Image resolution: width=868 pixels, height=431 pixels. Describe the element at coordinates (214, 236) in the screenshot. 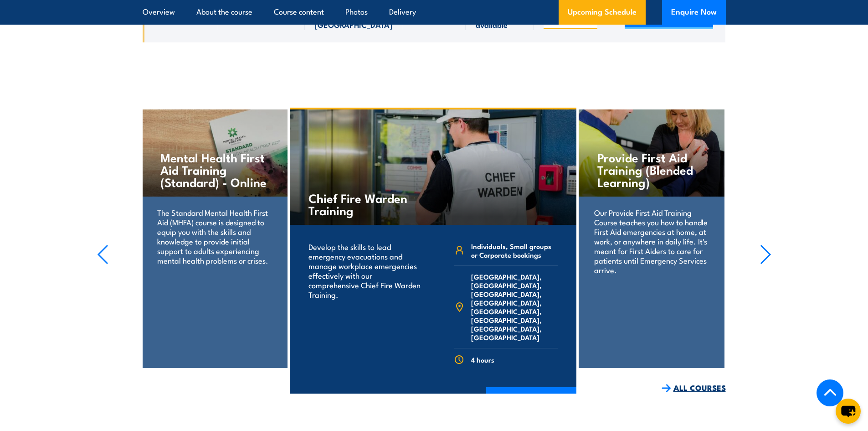

I see `p: The Standard Mental Health First Aid (MHFA) course is designed to equip you with the skills and k...` at that location.